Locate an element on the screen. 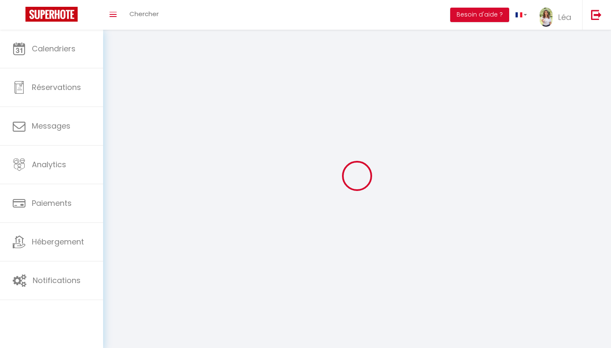  span: Analytics is located at coordinates (49, 164).